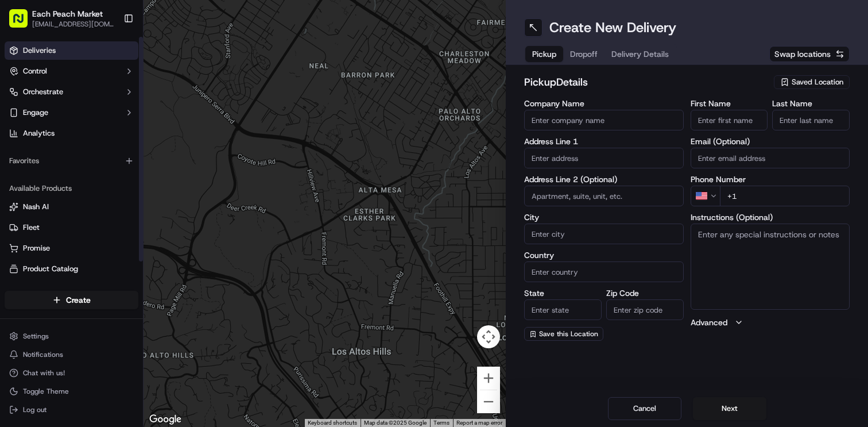 The width and height of the screenshot is (868, 427). I want to click on button: Promise, so click(71, 248).